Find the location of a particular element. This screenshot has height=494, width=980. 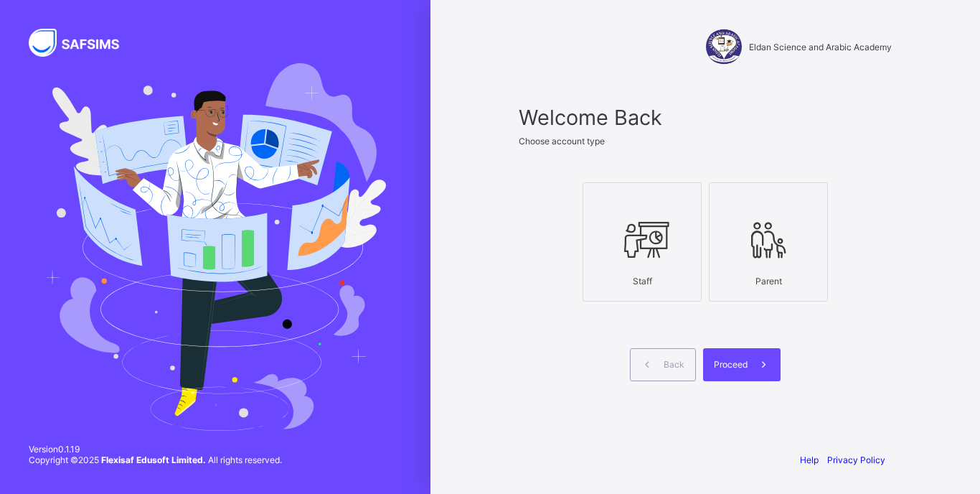

a: Privacy Policy is located at coordinates (857, 460).